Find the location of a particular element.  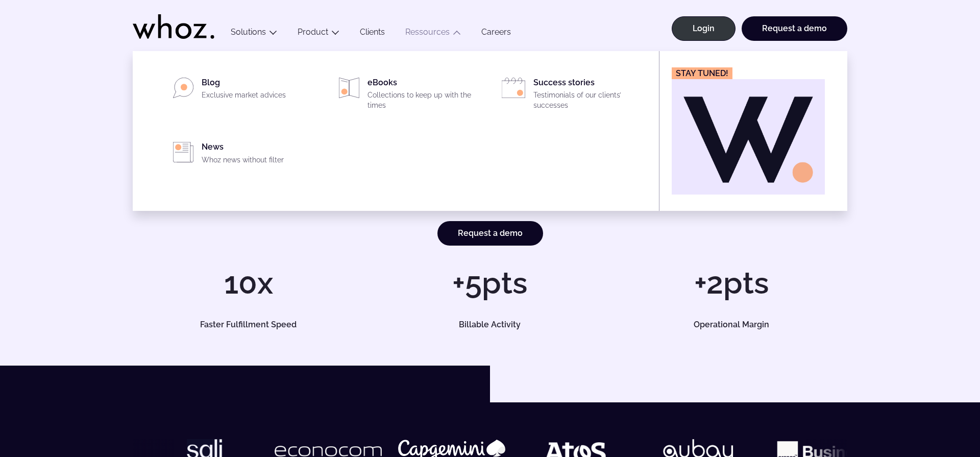

h5: Billable Activity is located at coordinates (490, 325).